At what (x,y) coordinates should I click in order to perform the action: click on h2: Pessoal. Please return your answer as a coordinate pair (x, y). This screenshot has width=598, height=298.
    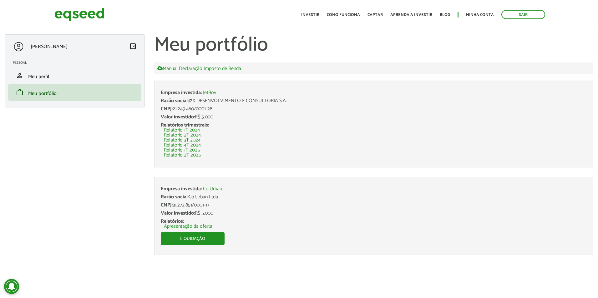
    Looking at the image, I should click on (77, 63).